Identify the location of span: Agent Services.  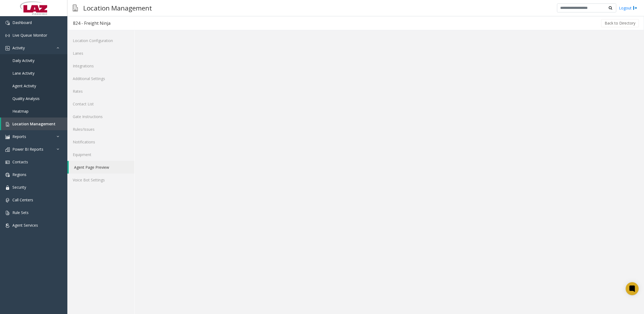
(25, 225).